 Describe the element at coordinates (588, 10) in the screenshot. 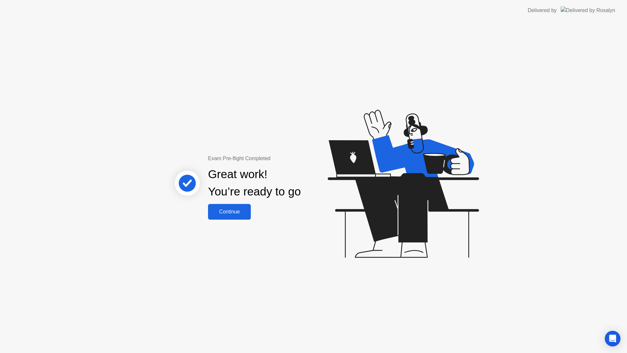

I see `img: Delivered by Rosalyn` at that location.